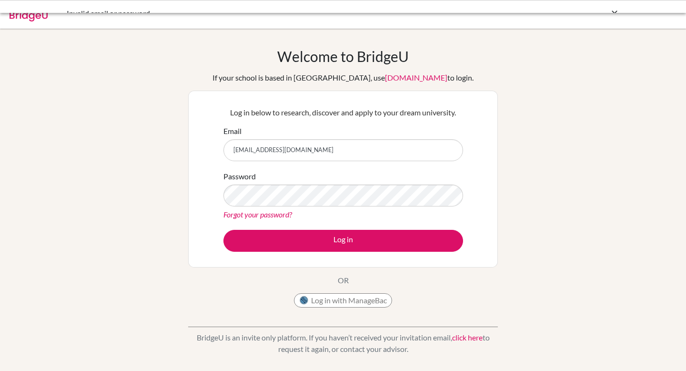  What do you see at coordinates (343, 241) in the screenshot?
I see `button: Log in` at bounding box center [343, 241].